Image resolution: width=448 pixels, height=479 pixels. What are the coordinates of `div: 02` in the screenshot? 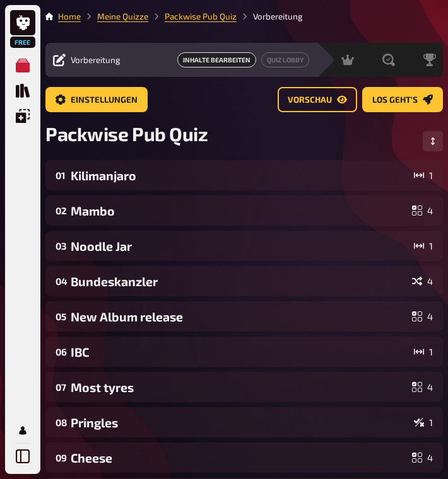 It's located at (60, 211).